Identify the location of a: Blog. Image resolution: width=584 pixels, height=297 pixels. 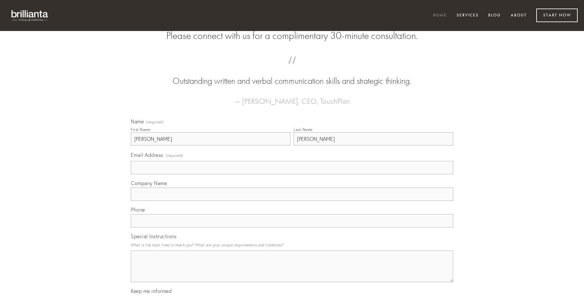
(495, 15).